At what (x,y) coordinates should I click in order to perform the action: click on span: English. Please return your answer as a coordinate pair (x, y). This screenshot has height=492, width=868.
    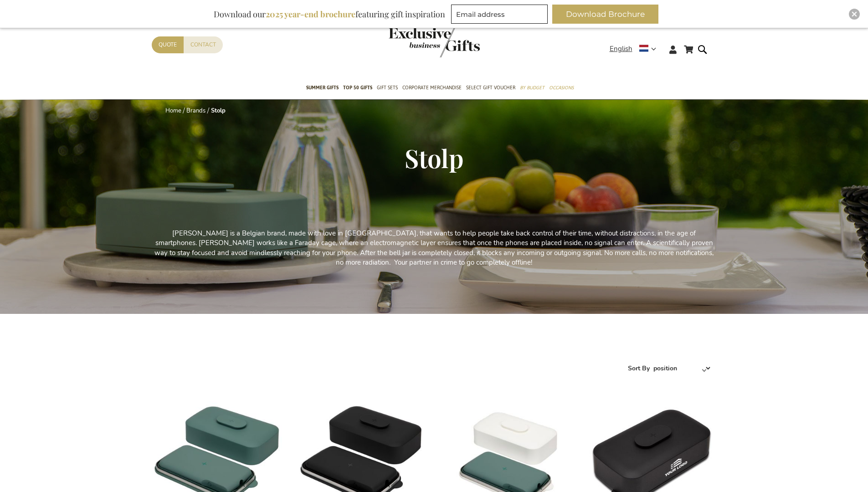
    Looking at the image, I should click on (621, 49).